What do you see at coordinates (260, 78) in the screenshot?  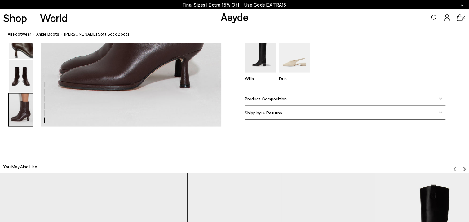 I see `p: Willa` at bounding box center [260, 78].